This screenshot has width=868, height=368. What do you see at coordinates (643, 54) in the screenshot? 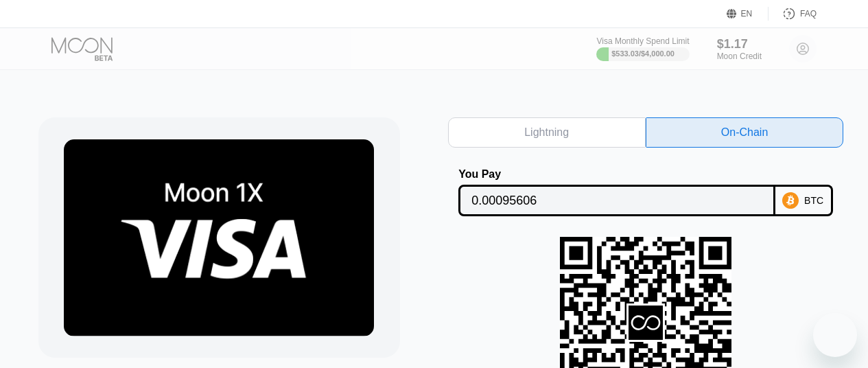
I see `div: $533.03 / $4,000.00` at bounding box center [643, 54].